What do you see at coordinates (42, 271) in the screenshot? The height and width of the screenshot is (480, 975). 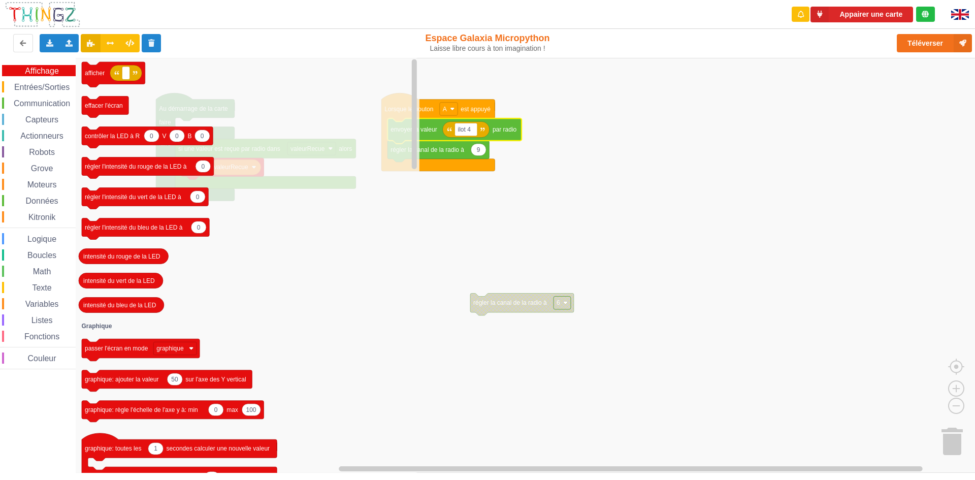 I see `span: Math` at bounding box center [42, 271].